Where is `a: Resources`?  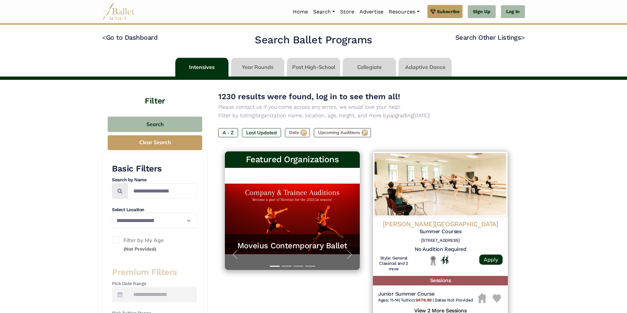 a: Resources is located at coordinates (404, 12).